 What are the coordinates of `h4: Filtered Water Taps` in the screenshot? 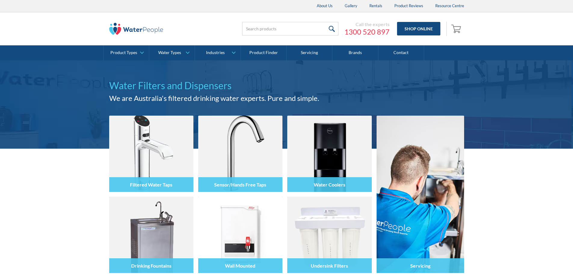 It's located at (151, 185).